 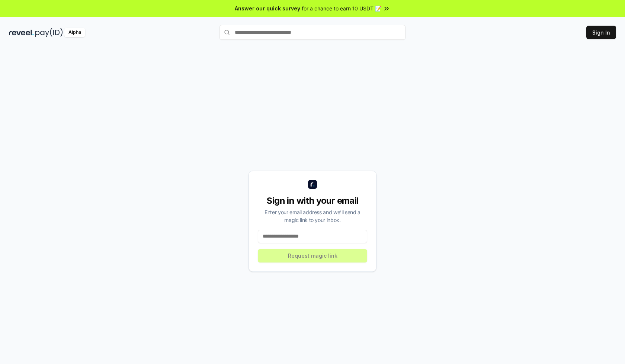 What do you see at coordinates (342, 8) in the screenshot?
I see `span: for a chance to earn 10 USDT 📝` at bounding box center [342, 8].